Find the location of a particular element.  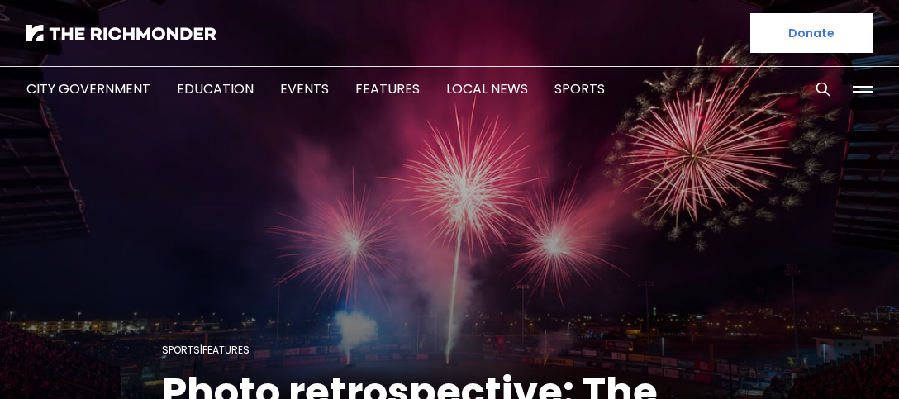

a: City Government is located at coordinates (88, 88).